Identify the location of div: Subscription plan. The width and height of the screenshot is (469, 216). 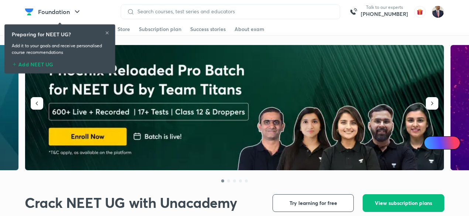
(160, 29).